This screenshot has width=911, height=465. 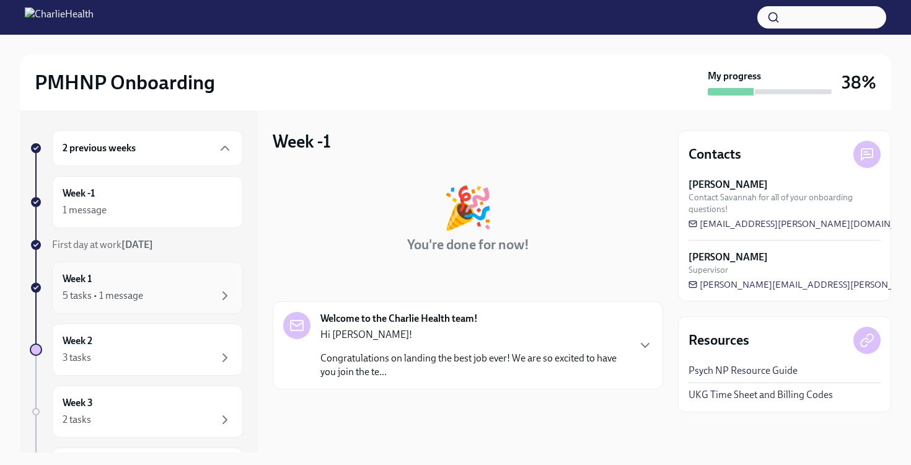 I want to click on h6: Week 3, so click(x=77, y=403).